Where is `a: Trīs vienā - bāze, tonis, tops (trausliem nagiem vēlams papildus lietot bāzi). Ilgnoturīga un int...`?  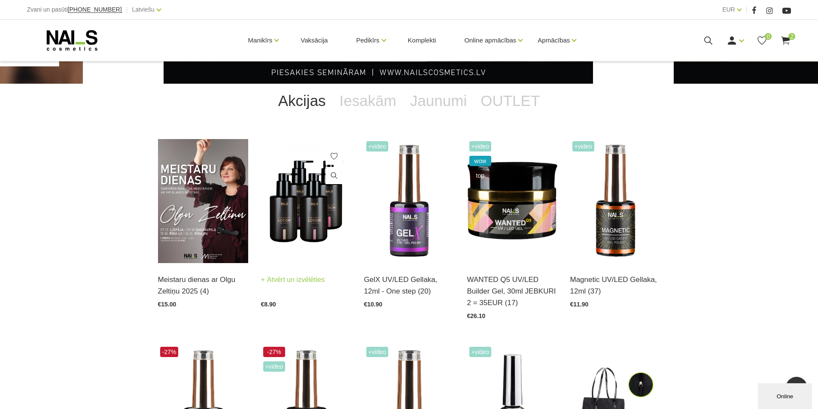
a: Trīs vienā - bāze, tonis, tops (trausliem nagiem vēlams papildus lietot bāzi). Ilgnoturīga un int... is located at coordinates (409, 201).